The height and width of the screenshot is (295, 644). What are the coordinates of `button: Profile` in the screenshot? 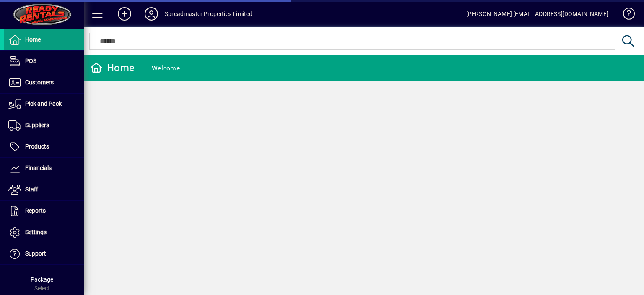 It's located at (151, 14).